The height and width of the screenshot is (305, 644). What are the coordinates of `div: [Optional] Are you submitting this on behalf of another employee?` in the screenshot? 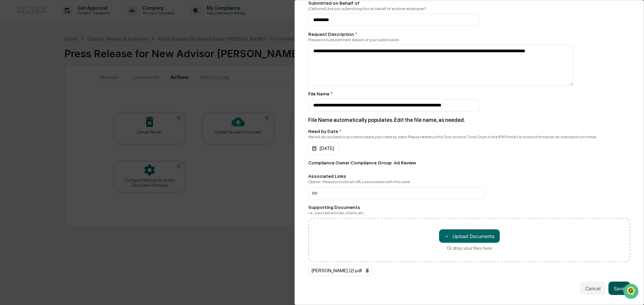 It's located at (469, 9).